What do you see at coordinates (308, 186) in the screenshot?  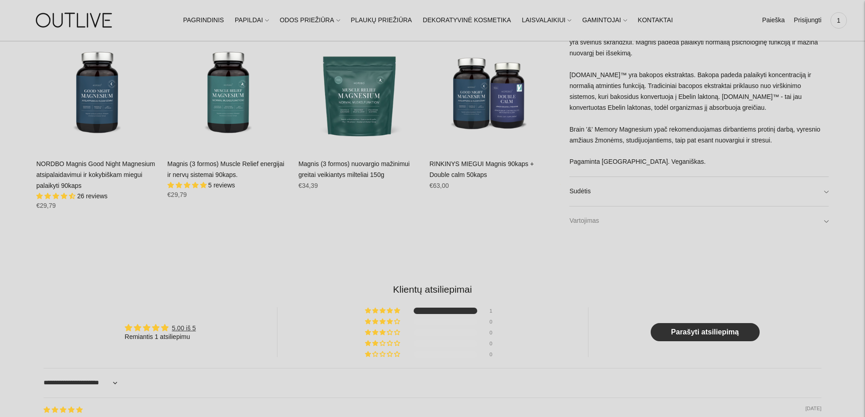 I see `span: €34,39` at bounding box center [308, 186].